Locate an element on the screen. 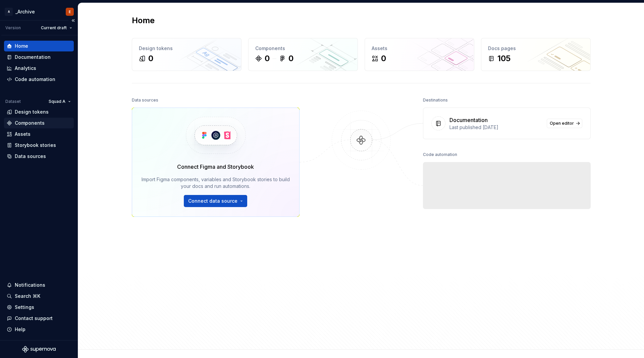 This screenshot has width=644, height=358. button: Search ⌘K is located at coordinates (39, 296).